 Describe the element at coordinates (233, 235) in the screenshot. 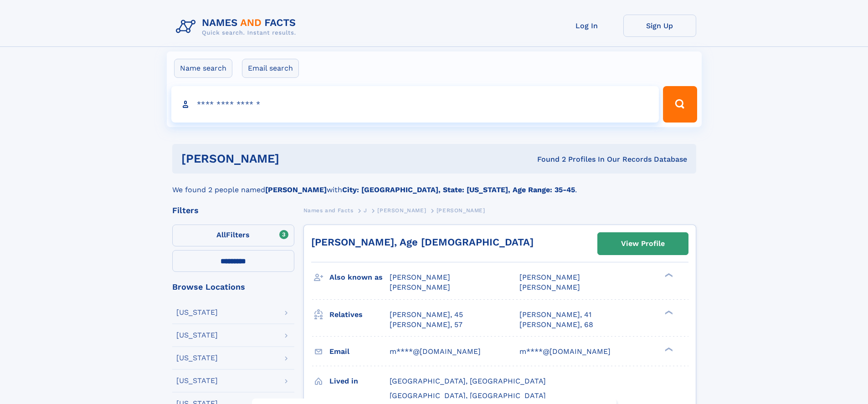

I see `label: Filters` at that location.